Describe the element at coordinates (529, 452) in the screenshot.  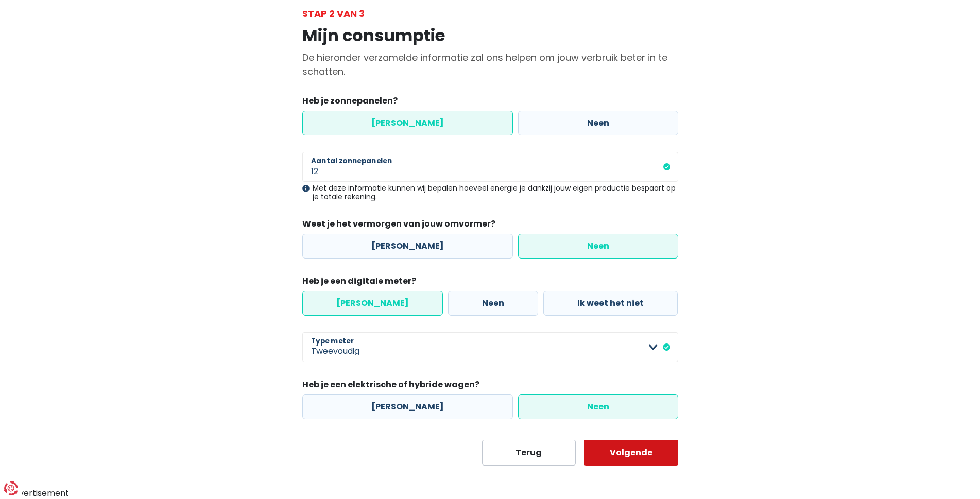
I see `button: Terug` at that location.